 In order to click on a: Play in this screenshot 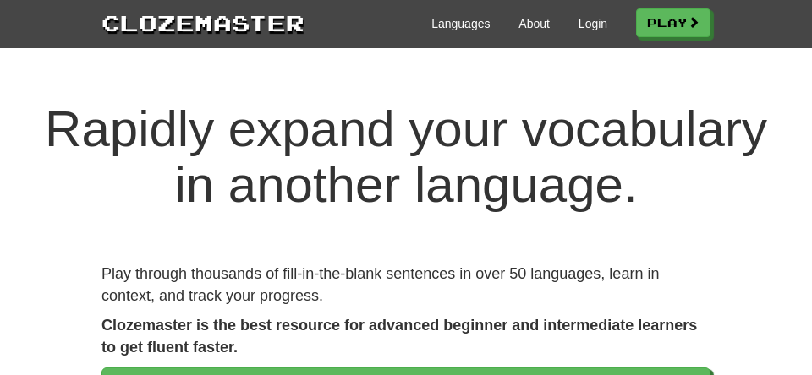, I will do `click(673, 23)`.